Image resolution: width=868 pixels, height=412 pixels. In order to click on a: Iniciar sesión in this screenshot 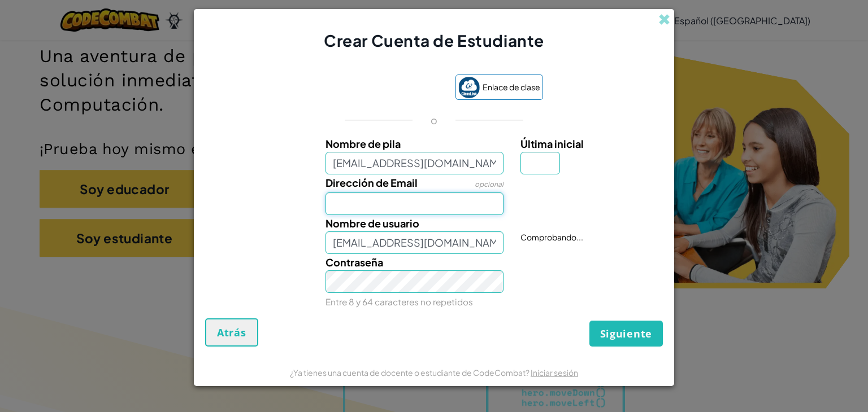, I will do `click(554, 373)`.